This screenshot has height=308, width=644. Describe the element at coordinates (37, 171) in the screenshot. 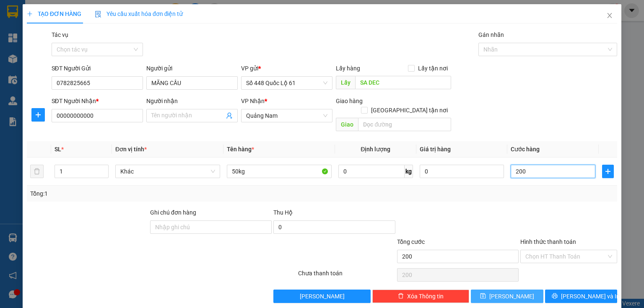

I see `button: delete` at that location.